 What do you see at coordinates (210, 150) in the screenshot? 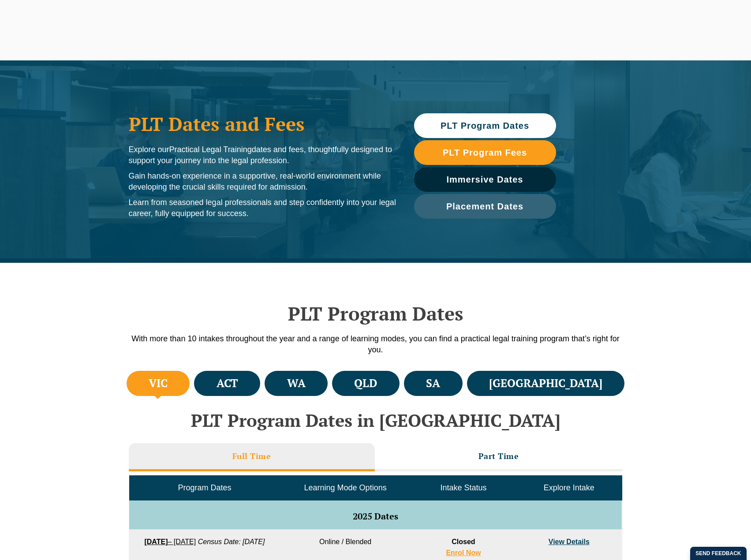
I see `span: Practical Legal Training` at bounding box center [210, 150].